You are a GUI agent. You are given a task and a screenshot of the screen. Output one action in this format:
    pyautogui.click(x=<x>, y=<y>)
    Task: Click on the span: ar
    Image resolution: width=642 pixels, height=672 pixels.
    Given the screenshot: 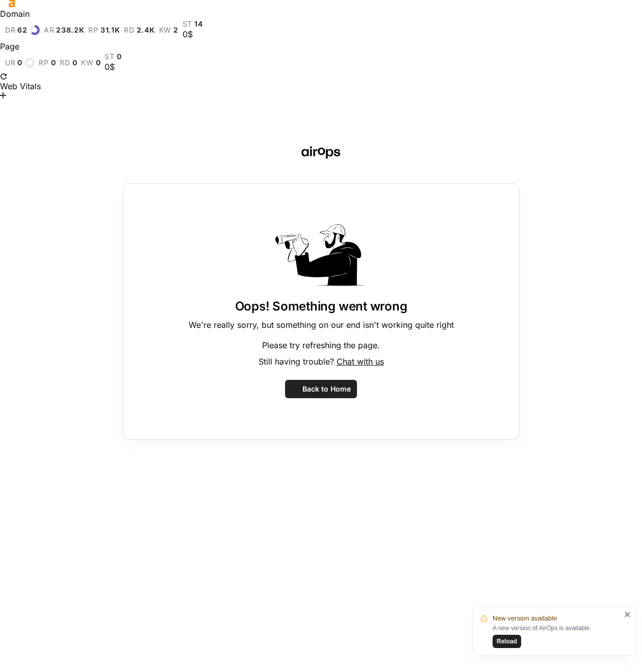 What is the action you would take?
    pyautogui.click(x=49, y=30)
    